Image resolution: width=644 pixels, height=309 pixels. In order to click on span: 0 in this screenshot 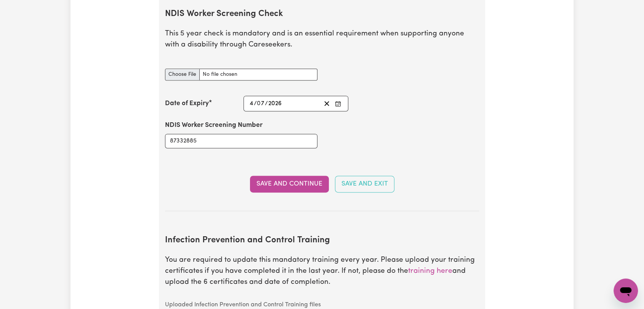, I will do `click(259, 104)`.